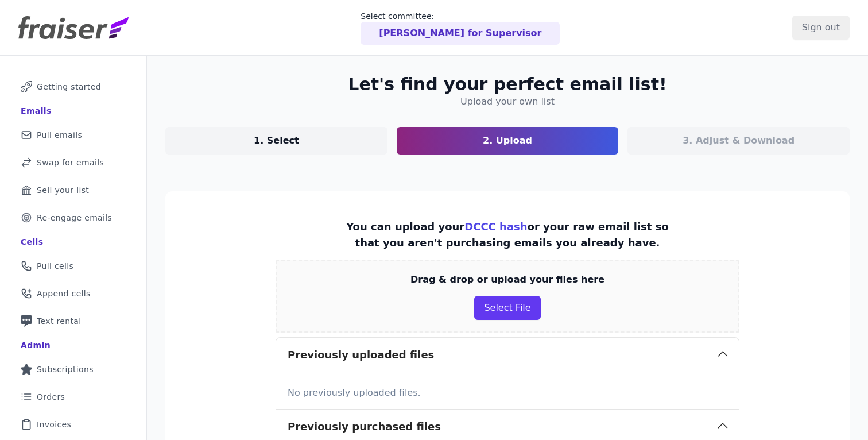 The height and width of the screenshot is (440, 868). What do you see at coordinates (73, 218) in the screenshot?
I see `a: Re-engage emails` at bounding box center [73, 218].